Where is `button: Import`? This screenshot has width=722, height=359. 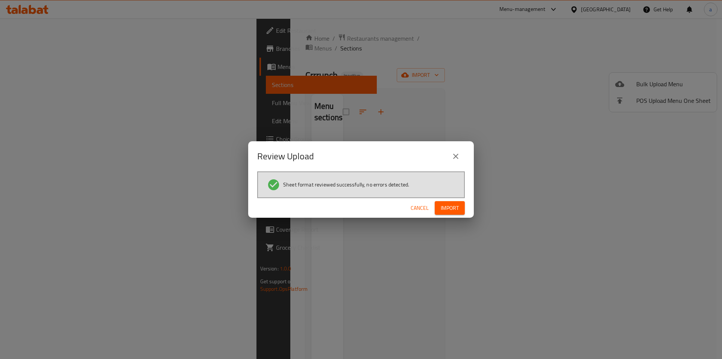
button: Import is located at coordinates (450, 208).